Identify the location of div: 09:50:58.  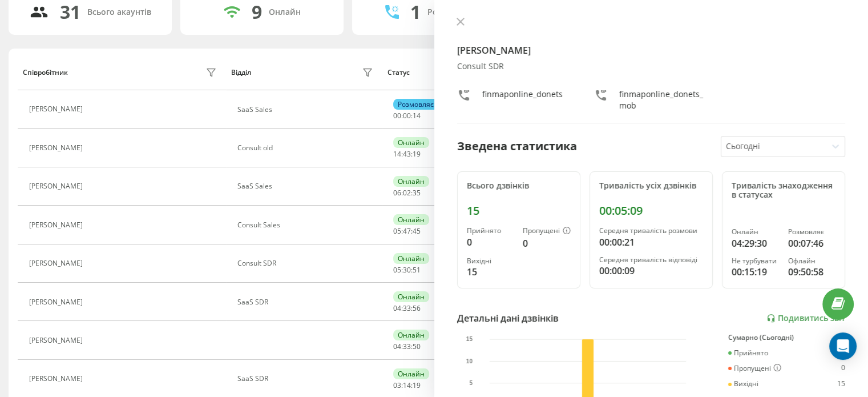
(811, 272).